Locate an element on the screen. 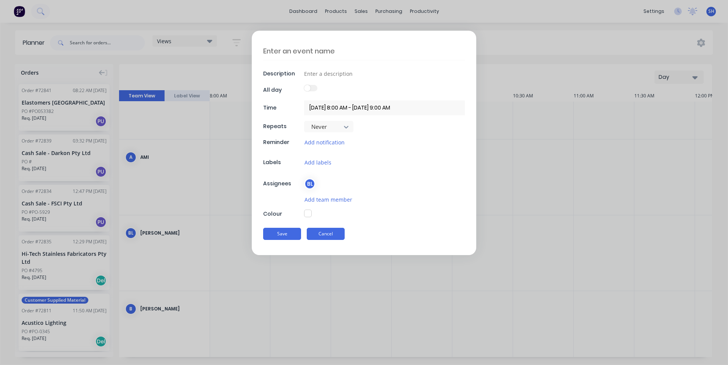  button: Add notification is located at coordinates (325, 142).